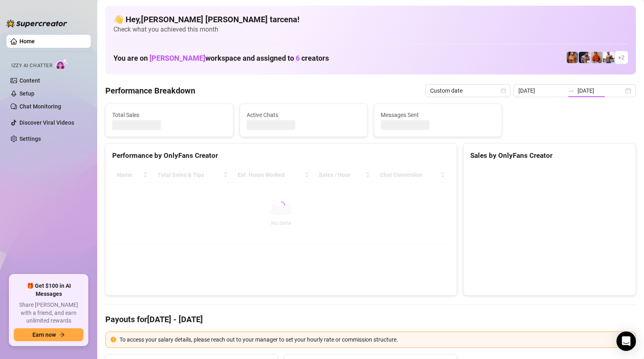 The height and width of the screenshot is (359, 644). What do you see at coordinates (571, 90) in the screenshot?
I see `span: swap-right` at bounding box center [571, 90].